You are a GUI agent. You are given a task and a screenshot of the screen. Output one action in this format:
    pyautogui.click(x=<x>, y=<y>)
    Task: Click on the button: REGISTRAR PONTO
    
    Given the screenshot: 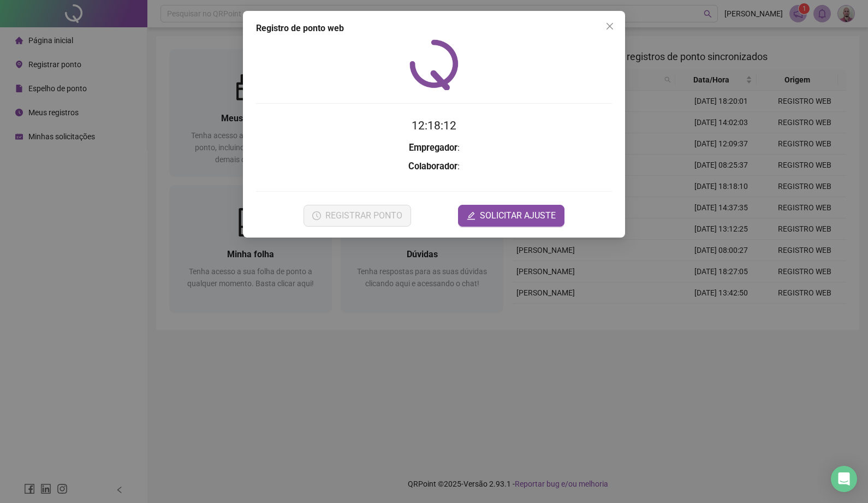 What is the action you would take?
    pyautogui.click(x=357, y=216)
    